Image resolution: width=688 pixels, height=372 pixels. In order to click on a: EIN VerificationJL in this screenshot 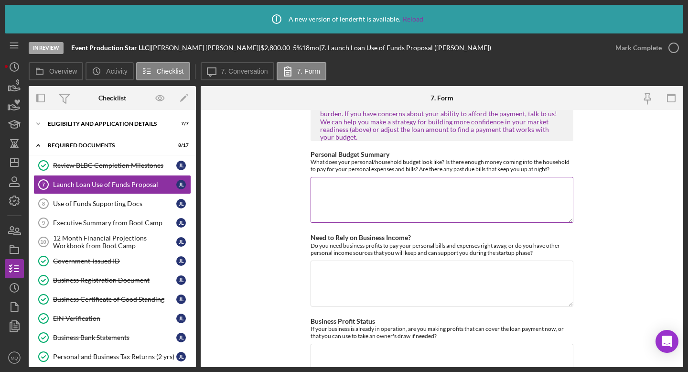, I will do `click(112, 318)`.